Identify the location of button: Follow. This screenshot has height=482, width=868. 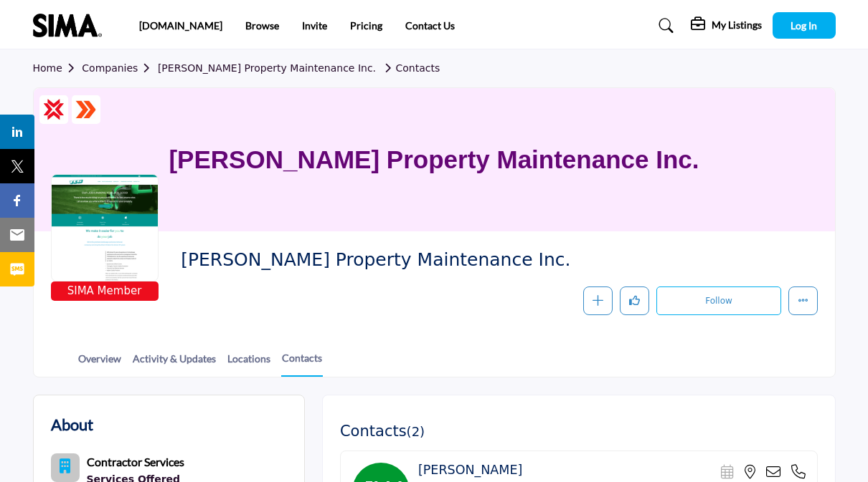
(718, 301).